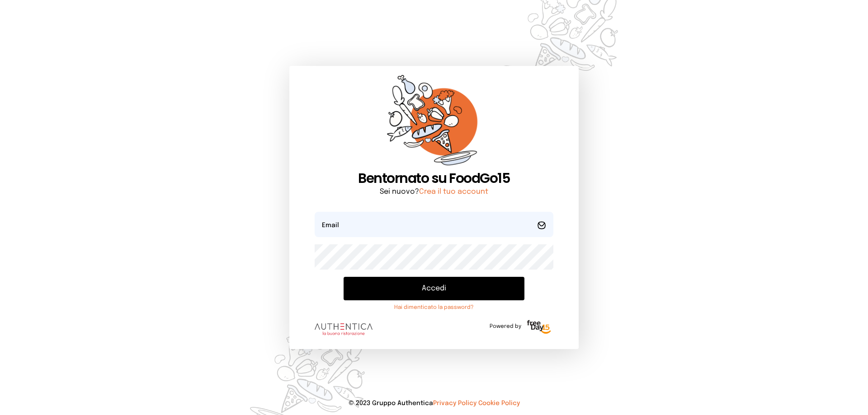  Describe the element at coordinates (499, 403) in the screenshot. I see `a: Cookie Policy` at that location.